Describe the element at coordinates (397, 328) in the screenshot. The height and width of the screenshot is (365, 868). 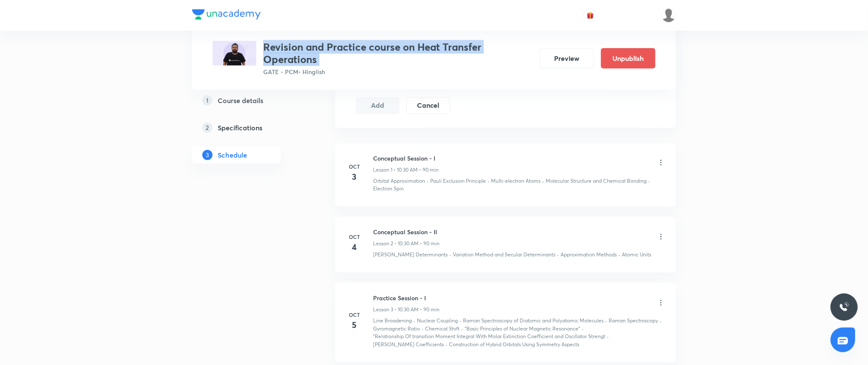
I see `p: Gyromagnetic Ratio` at that location.